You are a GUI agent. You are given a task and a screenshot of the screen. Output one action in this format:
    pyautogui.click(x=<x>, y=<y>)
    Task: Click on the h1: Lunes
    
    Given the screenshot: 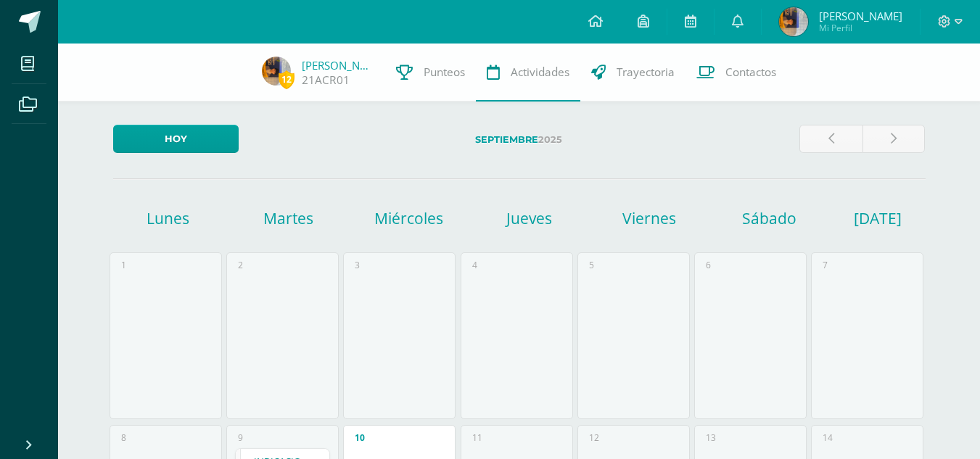 What is the action you would take?
    pyautogui.click(x=168, y=218)
    